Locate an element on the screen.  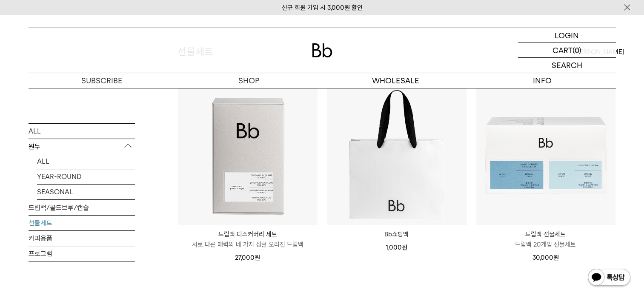
a: 선물세트 is located at coordinates (82, 223).